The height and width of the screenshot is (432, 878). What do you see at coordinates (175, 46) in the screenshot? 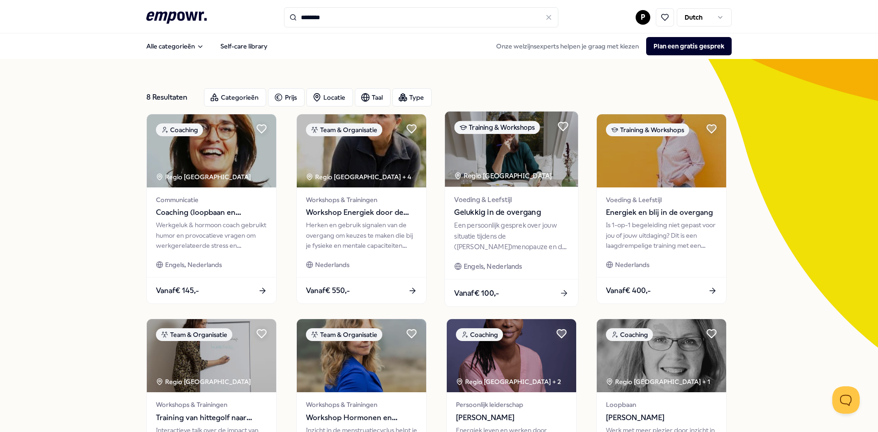
I see `button: Alle categorieën` at bounding box center [175, 46].